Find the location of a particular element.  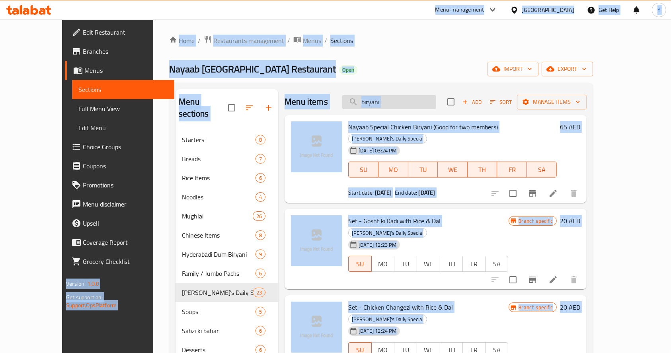

span: Menus is located at coordinates (126, 70).